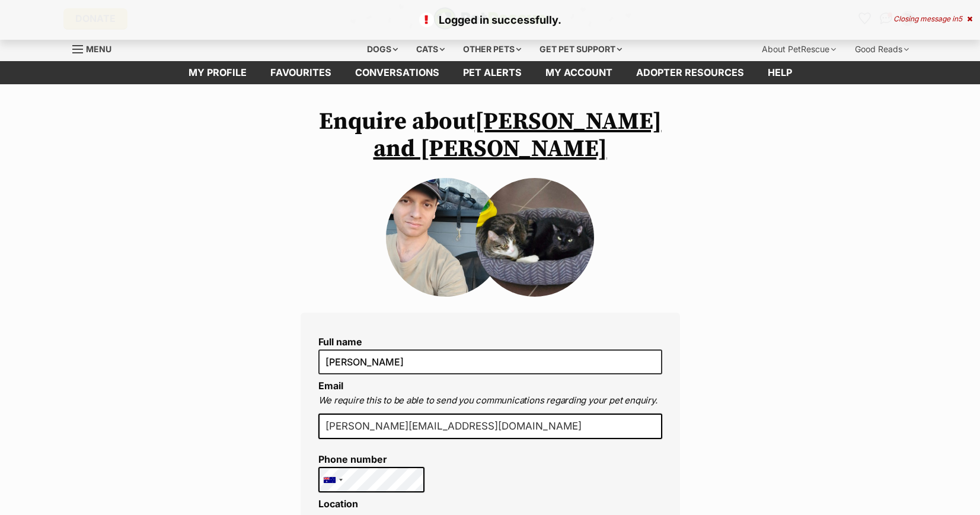 The image size is (980, 515). Describe the element at coordinates (492, 50) in the screenshot. I see `div: Other pets` at that location.